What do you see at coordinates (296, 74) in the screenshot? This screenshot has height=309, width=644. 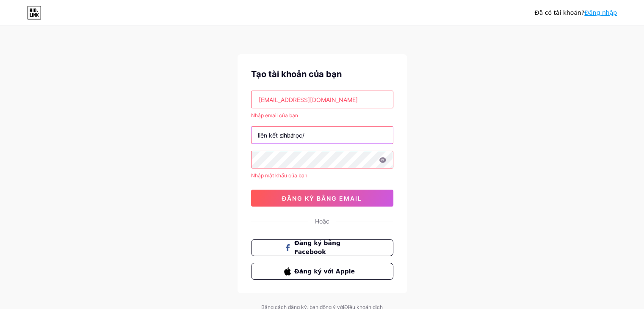 I see `font: Tạo tài khoản của bạn` at bounding box center [296, 74].